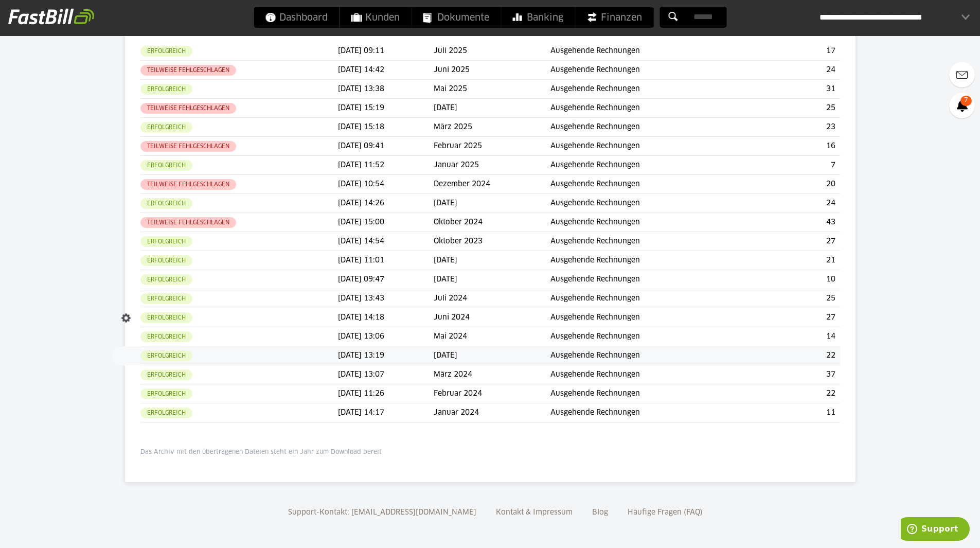 This screenshot has height=548, width=980. Describe the element at coordinates (491, 412) in the screenshot. I see `td: Januar 2024` at that location.